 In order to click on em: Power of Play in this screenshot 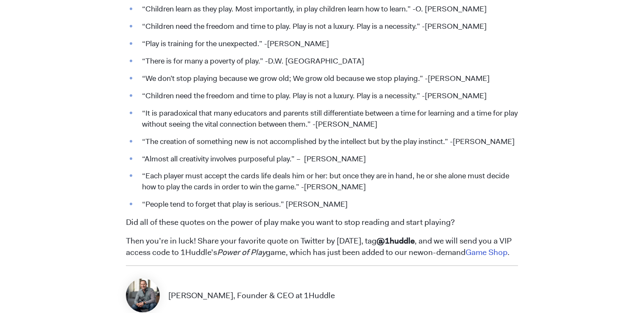, I will do `click(241, 253)`.